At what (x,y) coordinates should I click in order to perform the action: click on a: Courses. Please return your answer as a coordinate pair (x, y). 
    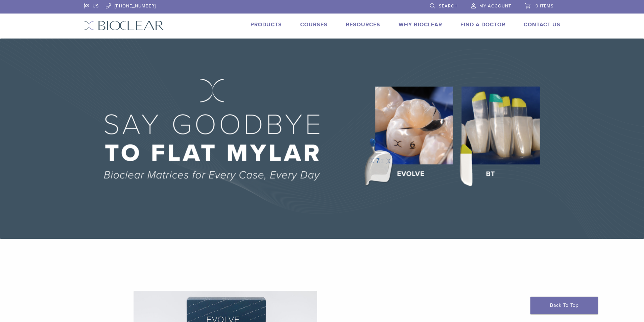
    Looking at the image, I should click on (313, 25).